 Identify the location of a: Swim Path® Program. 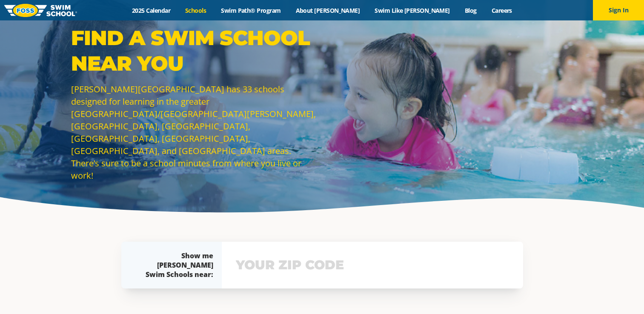
(251, 10).